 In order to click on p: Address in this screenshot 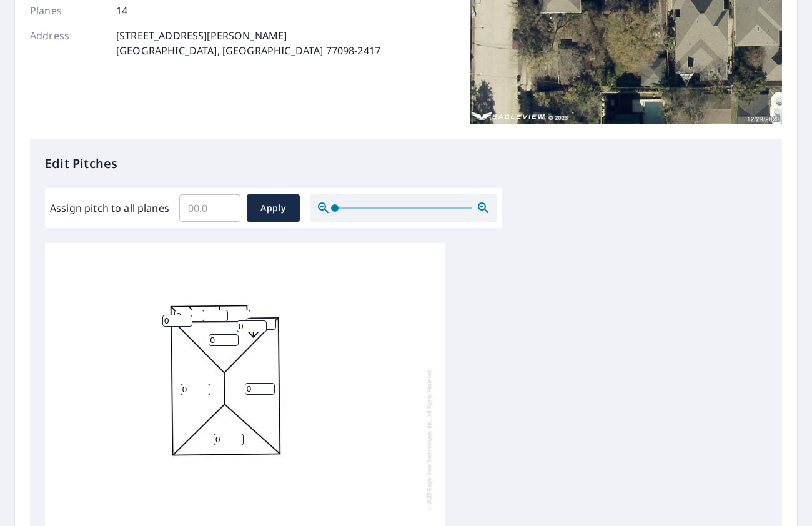, I will do `click(68, 43)`.